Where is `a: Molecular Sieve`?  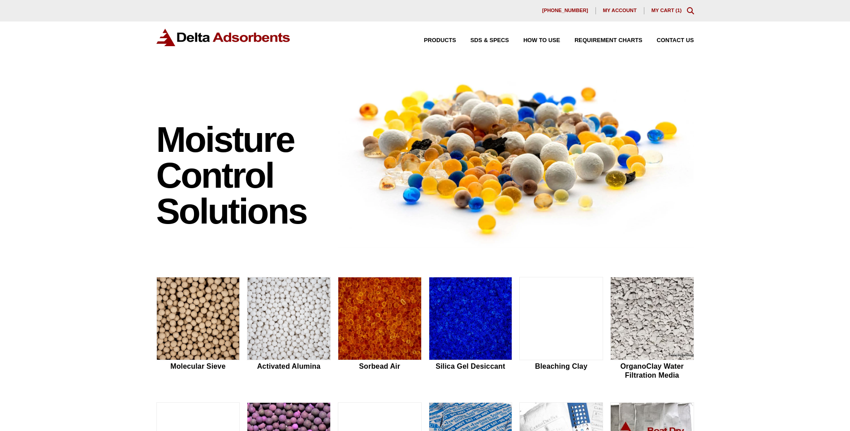 a: Molecular Sieve is located at coordinates (198, 329).